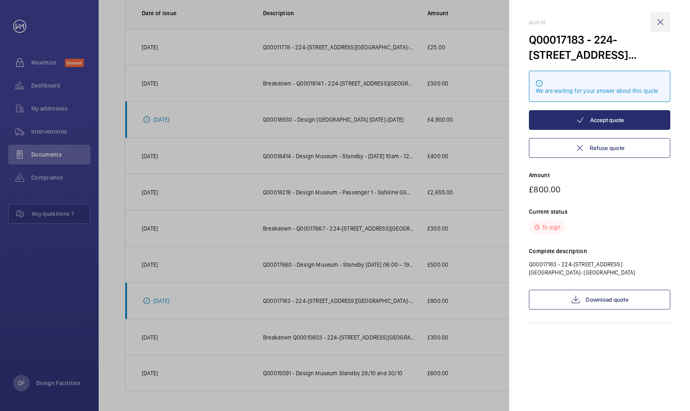  What do you see at coordinates (600, 300) in the screenshot?
I see `a: Download quote` at bounding box center [600, 300].